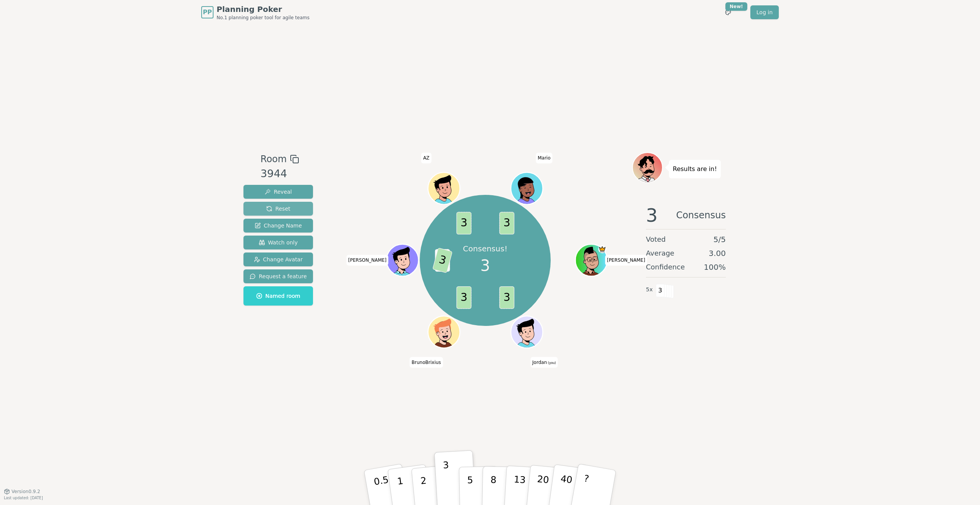 The height and width of the screenshot is (505, 980). Describe the element at coordinates (278, 192) in the screenshot. I see `span: Reveal` at that location.